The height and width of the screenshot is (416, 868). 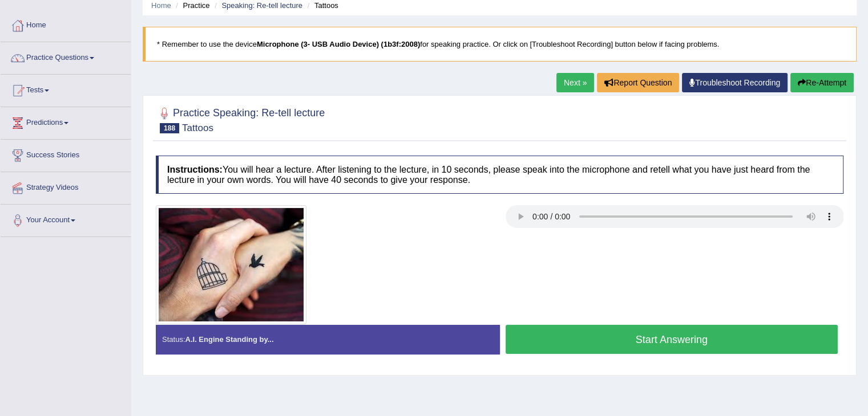 I want to click on div: Status:, so click(x=328, y=339).